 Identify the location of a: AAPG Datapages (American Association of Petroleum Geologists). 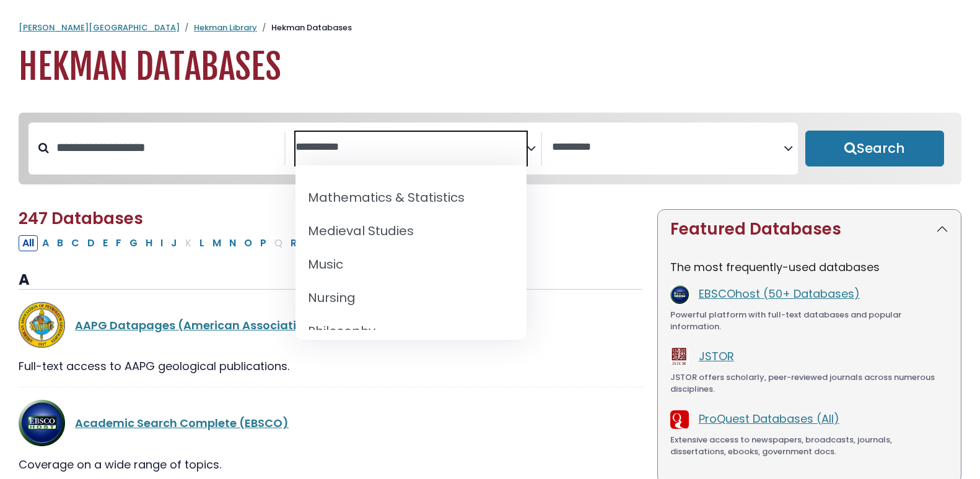
(267, 325).